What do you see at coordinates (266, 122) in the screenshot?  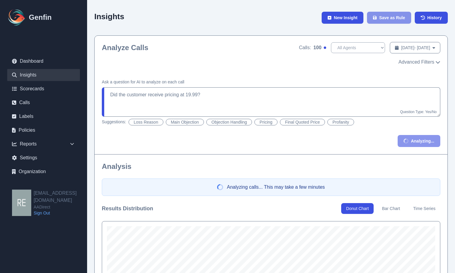 I see `button: Pricing` at bounding box center [266, 122].